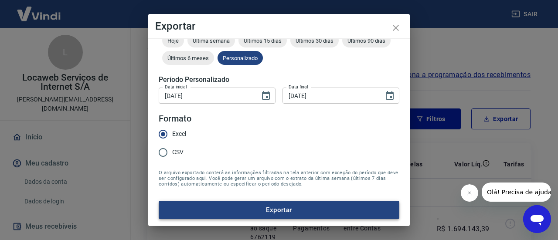  Describe the element at coordinates (173, 41) in the screenshot. I see `span: Hoje` at that location.